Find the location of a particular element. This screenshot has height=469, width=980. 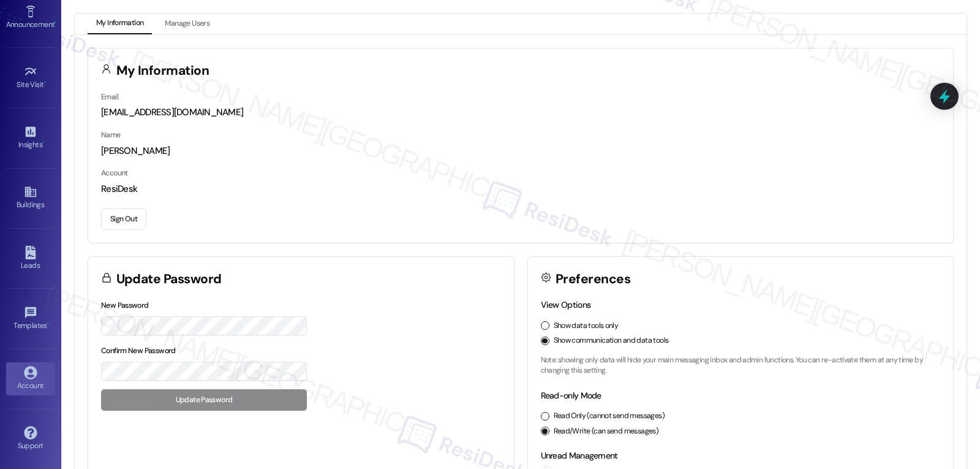

button: Sign Out is located at coordinates (124, 219).